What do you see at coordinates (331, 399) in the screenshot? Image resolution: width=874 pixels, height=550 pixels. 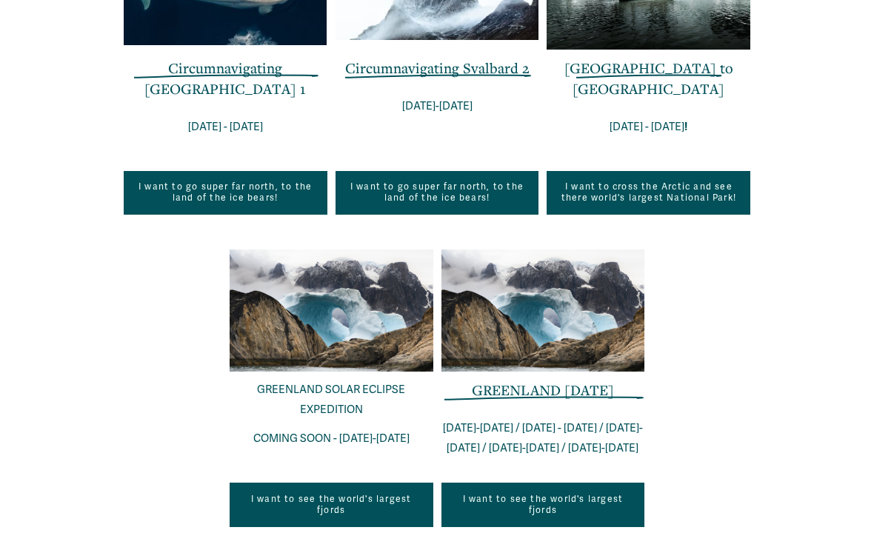 I see `p: GREENLAND SOLAR ECLIPSE EXPEDITION` at bounding box center [331, 399].